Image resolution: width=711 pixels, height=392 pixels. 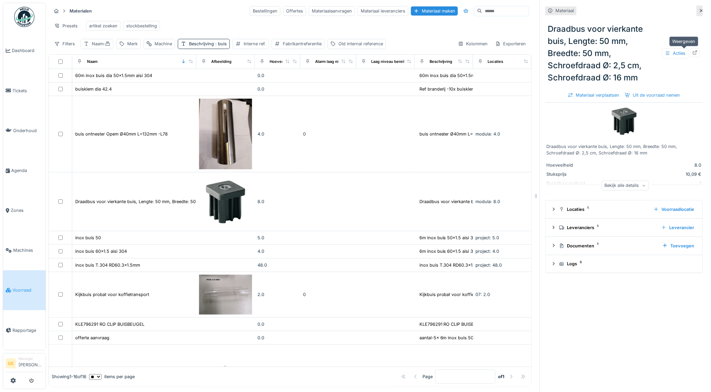 I want to click on div: Materiaal verplaatsen, so click(x=594, y=95).